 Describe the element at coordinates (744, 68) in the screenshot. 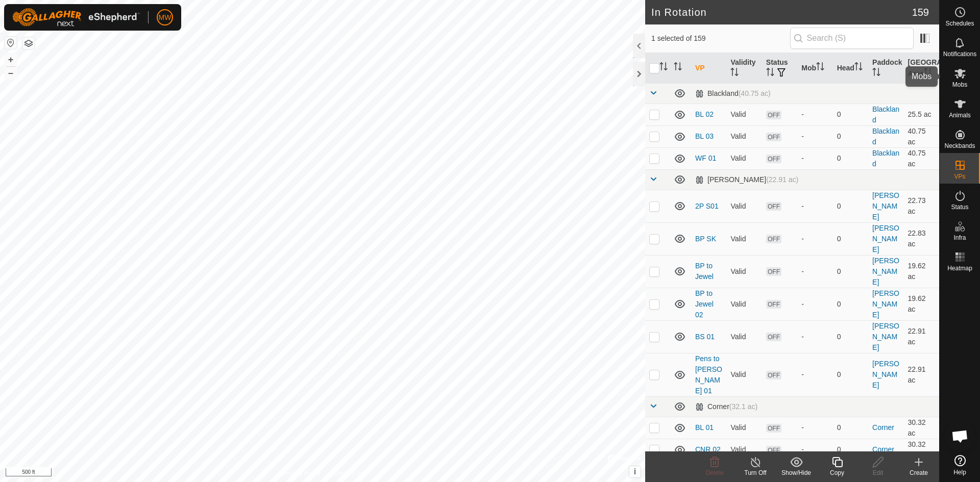

I see `th: Validity` at that location.